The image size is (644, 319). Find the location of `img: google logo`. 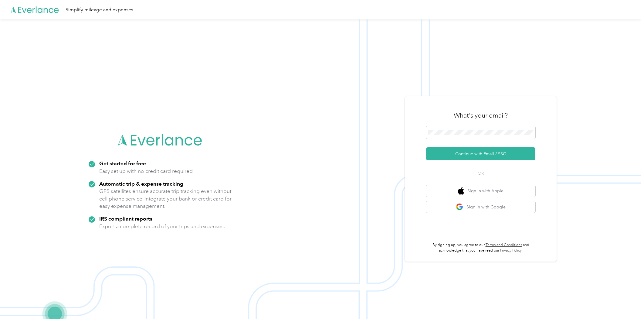

img: google logo is located at coordinates (459, 207).